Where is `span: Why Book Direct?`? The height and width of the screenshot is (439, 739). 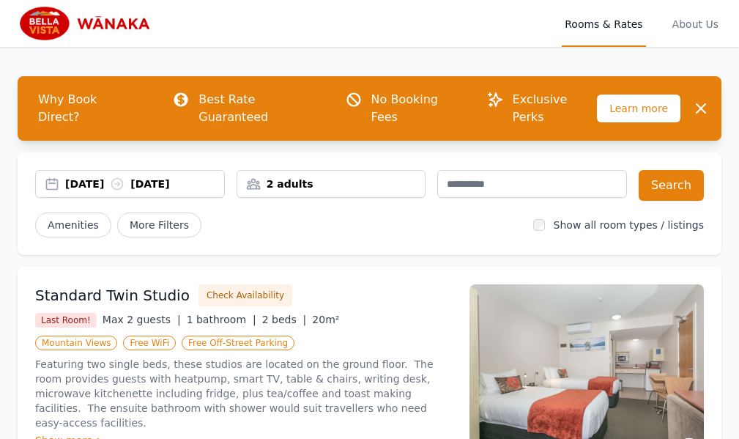 span: Why Book Direct? is located at coordinates (87, 108).